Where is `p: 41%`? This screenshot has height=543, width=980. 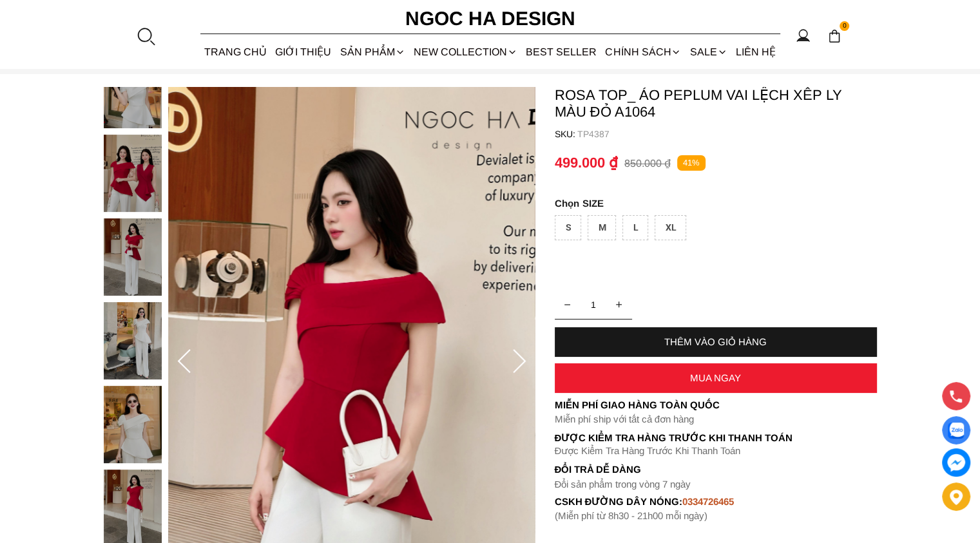
p: 41% is located at coordinates (691, 163).